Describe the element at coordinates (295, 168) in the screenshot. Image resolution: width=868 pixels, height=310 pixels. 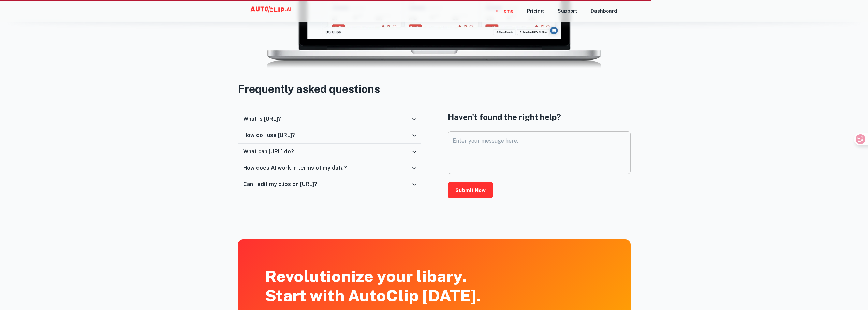
I see `h6: How does AI work in terms of my data?` at that location.